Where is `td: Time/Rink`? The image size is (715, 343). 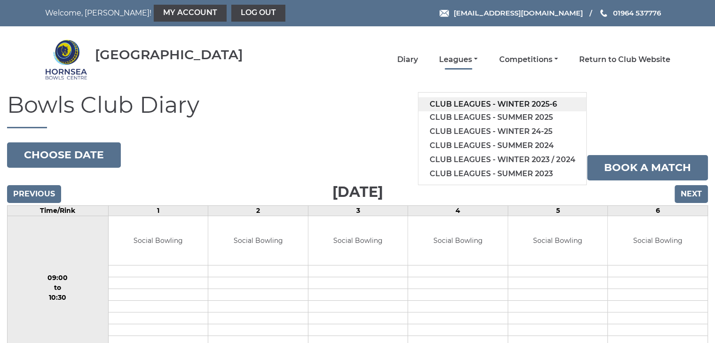
td: Time/Rink is located at coordinates (58, 211).